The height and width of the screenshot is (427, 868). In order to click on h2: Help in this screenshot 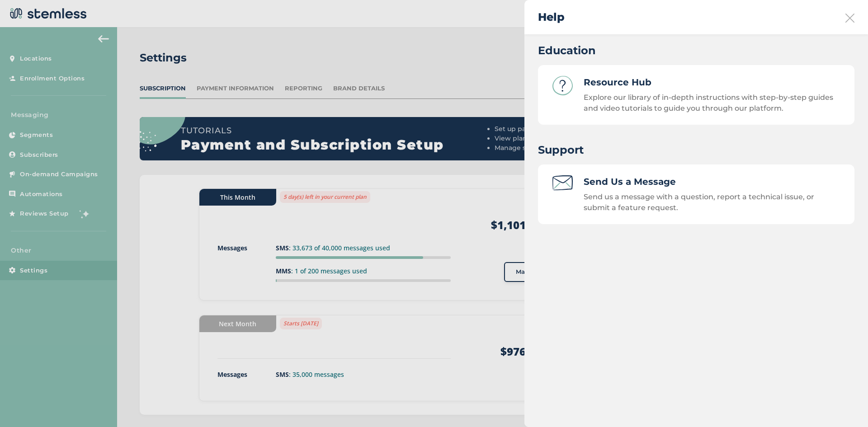, I will do `click(551, 17)`.